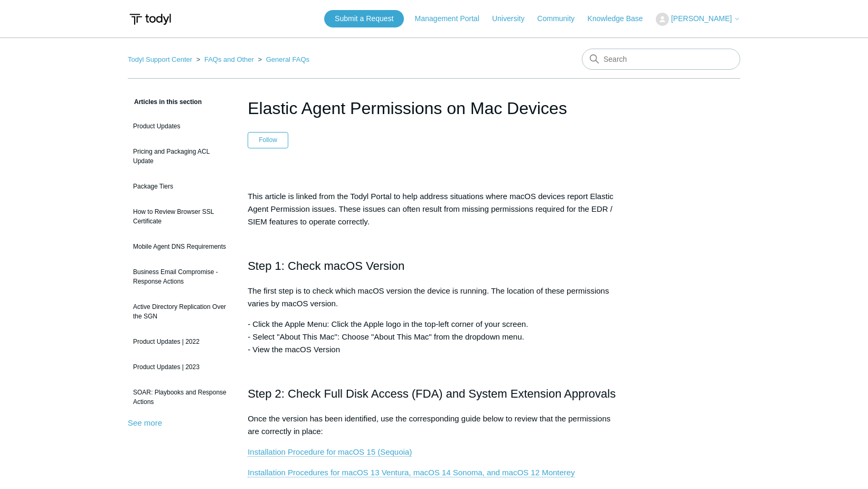 This screenshot has height=489, width=868. What do you see at coordinates (180, 216) in the screenshot?
I see `a: How to Review Browser SSL Certificate` at bounding box center [180, 216].